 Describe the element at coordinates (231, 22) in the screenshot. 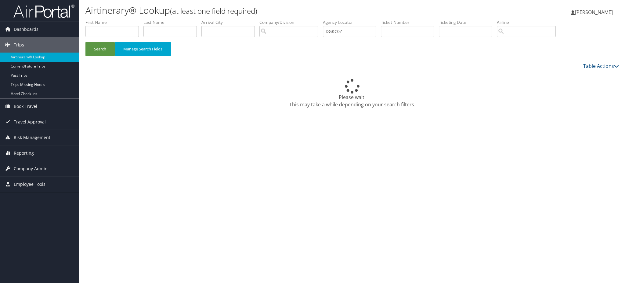

I see `label: Arrival City` at that location.